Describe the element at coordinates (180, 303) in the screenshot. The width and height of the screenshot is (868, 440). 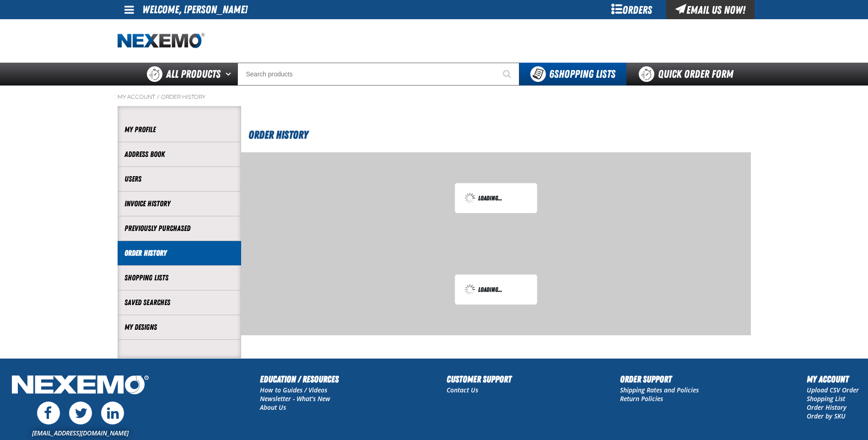
I see `a: Saved Searches` at that location.